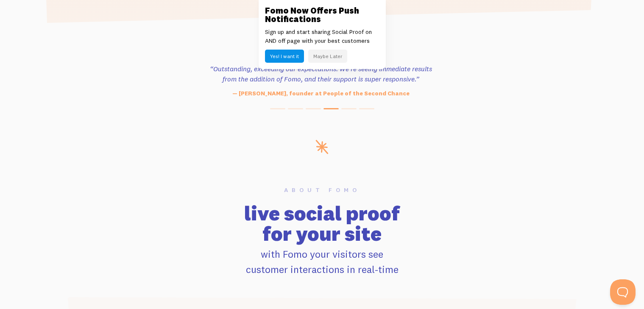 This screenshot has height=309, width=644. Describe the element at coordinates (328, 56) in the screenshot. I see `button: Maybe Later` at that location.